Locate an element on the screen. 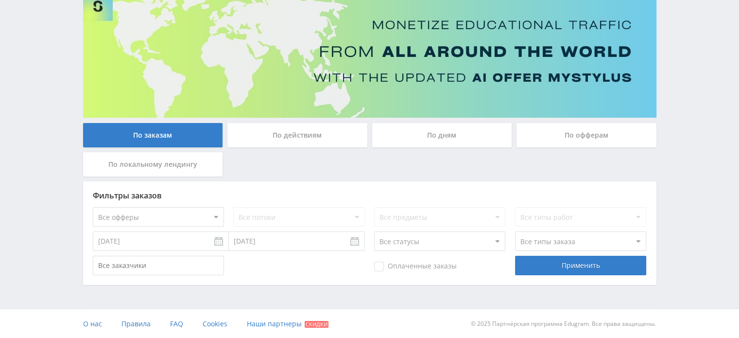 The image size is (739, 338). div: По офферам is located at coordinates (587, 135).